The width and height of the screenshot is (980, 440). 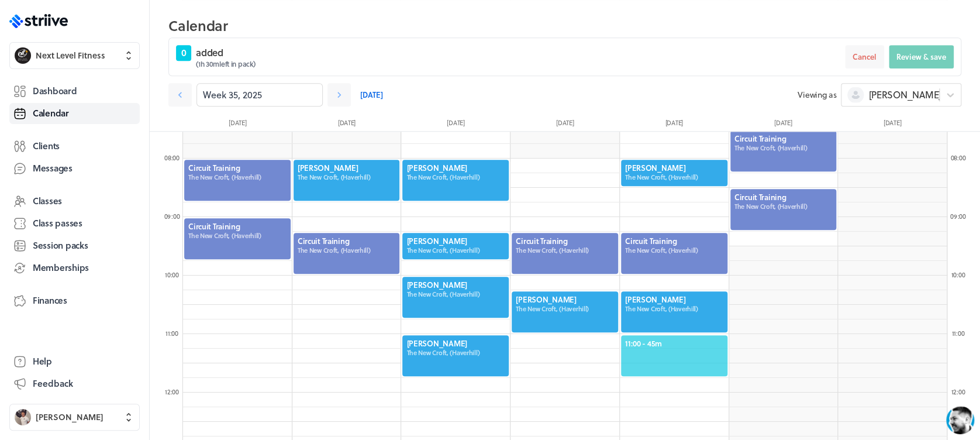 What do you see at coordinates (864, 57) in the screenshot?
I see `span: Cancel` at bounding box center [864, 57].